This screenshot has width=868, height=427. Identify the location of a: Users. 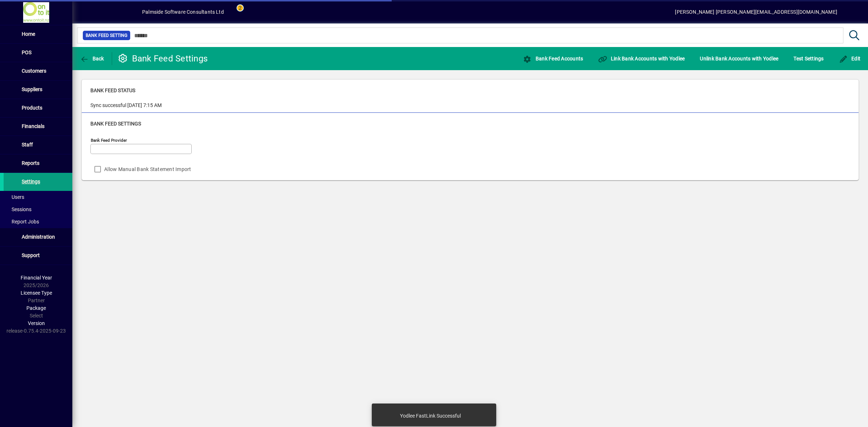
(38, 197).